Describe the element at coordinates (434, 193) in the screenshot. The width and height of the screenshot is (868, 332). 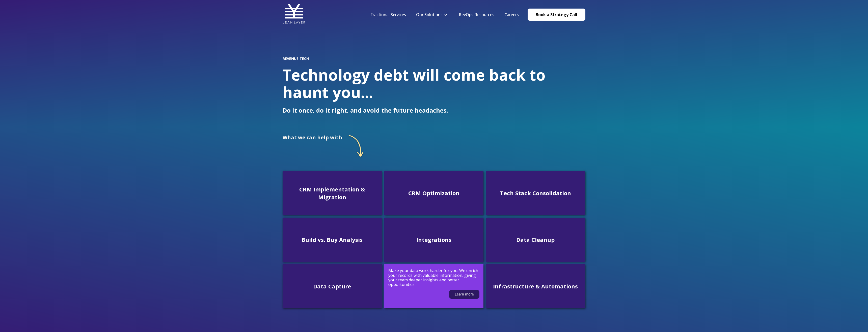
I see `h3: CRM Optimization` at that location.